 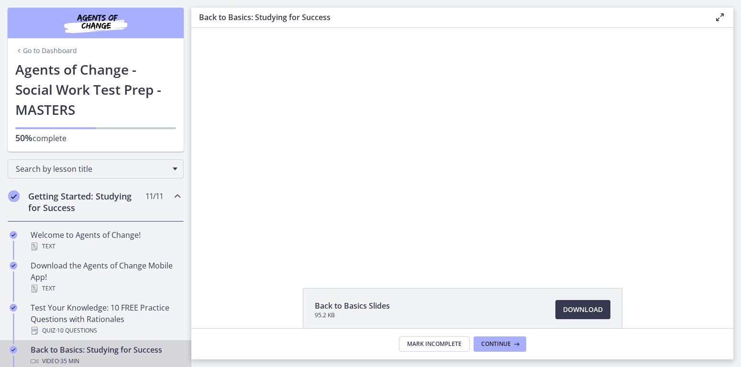 I want to click on div: Video, so click(x=105, y=361).